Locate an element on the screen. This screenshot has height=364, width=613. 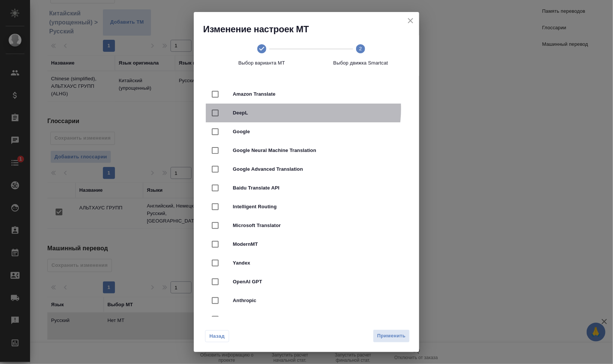
div: Google is located at coordinates (306, 132).